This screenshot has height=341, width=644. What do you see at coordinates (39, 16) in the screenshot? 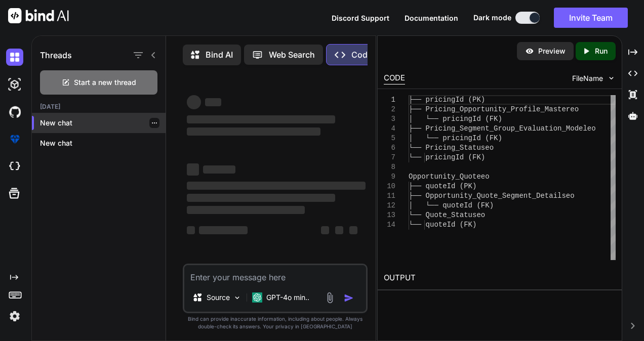
I see `img: Bind AI` at bounding box center [39, 16].